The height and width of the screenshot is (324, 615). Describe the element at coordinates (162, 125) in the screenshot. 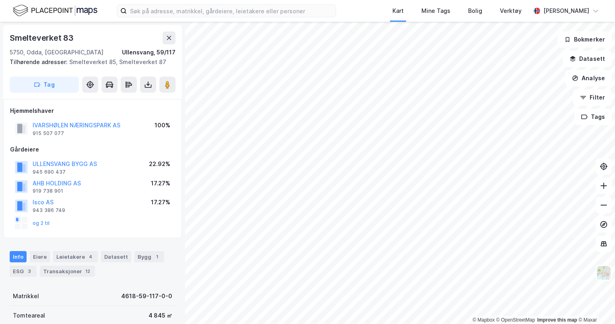

I see `div: 100%` at that location.